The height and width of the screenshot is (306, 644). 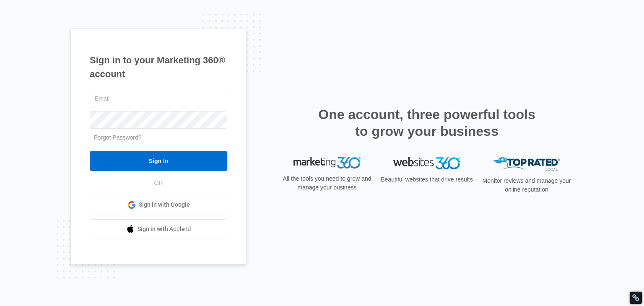 I want to click on div: Restore Info Box &#10;&#10;NoFollow Info:&#10; META-Robots NoFollow: &#09;true&#10; META-Robots N..., so click(x=636, y=298).